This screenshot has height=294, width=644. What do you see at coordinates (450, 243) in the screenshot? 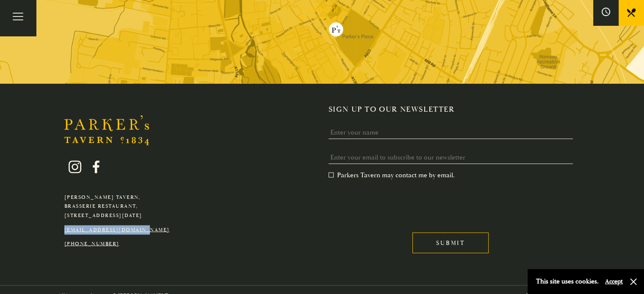
I see `input: Submit` at bounding box center [450, 243].